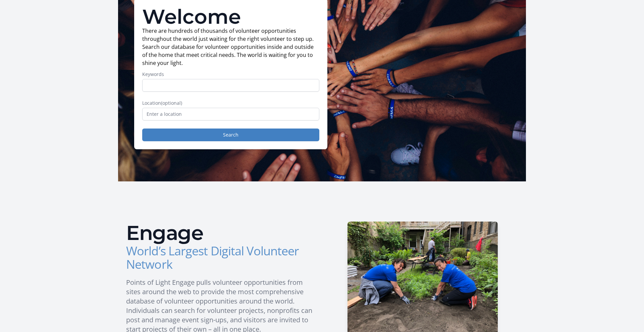 The height and width of the screenshot is (332, 644). Describe the element at coordinates (230, 114) in the screenshot. I see `input: Enter a location` at that location.